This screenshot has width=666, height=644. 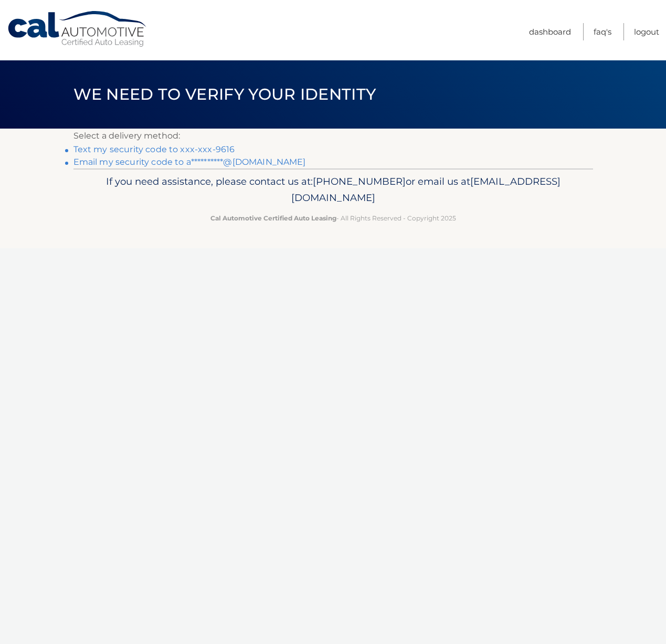 I want to click on strong: Cal Automotive Certified Auto Leasing, so click(x=274, y=218).